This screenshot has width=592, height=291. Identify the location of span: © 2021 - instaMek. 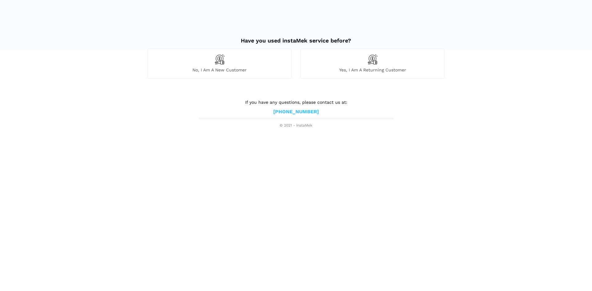
(296, 126).